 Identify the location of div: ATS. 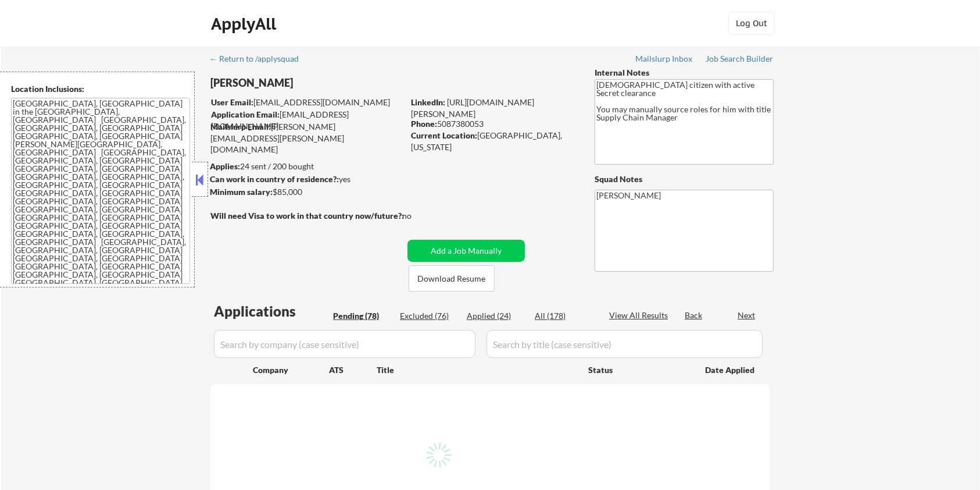
(353, 370).